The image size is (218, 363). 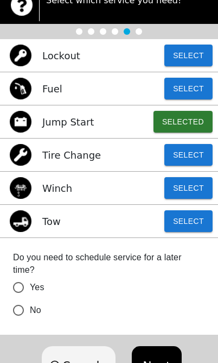 What do you see at coordinates (52, 89) in the screenshot?
I see `p: Fuel` at bounding box center [52, 89].